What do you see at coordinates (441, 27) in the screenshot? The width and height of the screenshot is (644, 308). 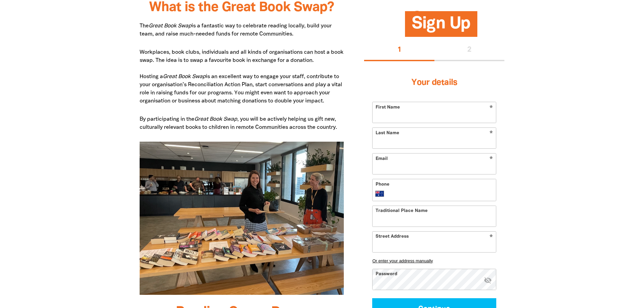 I see `span: Sign Up` at bounding box center [441, 27].